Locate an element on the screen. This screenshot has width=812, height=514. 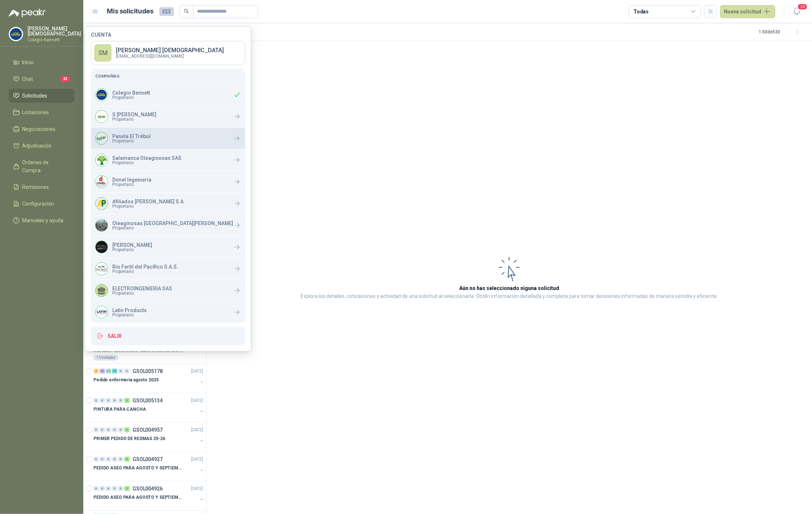
p: PEDIDO ASEO PARA AGOSTO Y SEPTIEMBRE is located at coordinates (138, 498).